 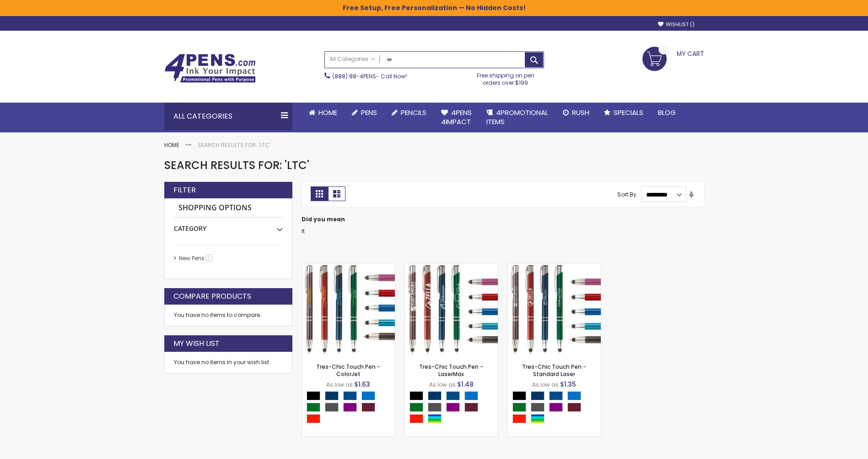 I want to click on span: Search results for: 'ltc', so click(x=237, y=165).